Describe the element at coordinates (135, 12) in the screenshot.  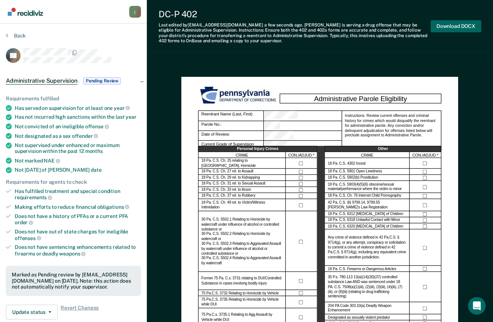
I see `div: j` at that location.